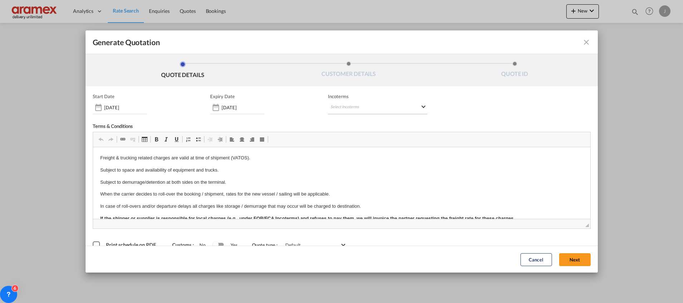  What do you see at coordinates (206, 245) in the screenshot?
I see `span: No` at bounding box center [206, 245].